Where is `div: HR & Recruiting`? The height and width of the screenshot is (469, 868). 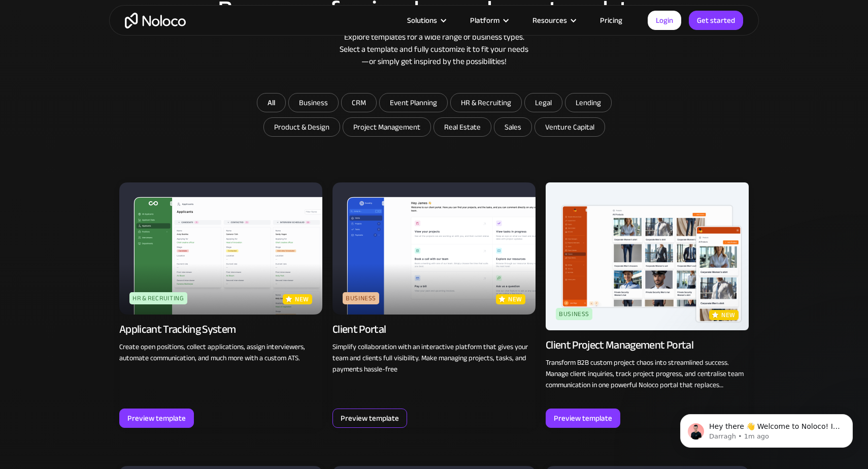 div: HR & Recruiting is located at coordinates (159, 298).